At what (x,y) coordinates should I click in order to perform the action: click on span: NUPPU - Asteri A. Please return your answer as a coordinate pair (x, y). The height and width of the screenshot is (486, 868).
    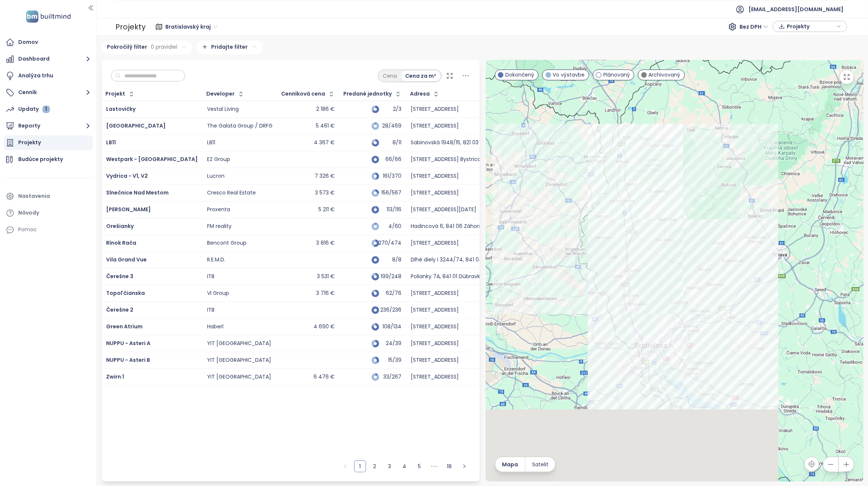
    Looking at the image, I should click on (128, 343).